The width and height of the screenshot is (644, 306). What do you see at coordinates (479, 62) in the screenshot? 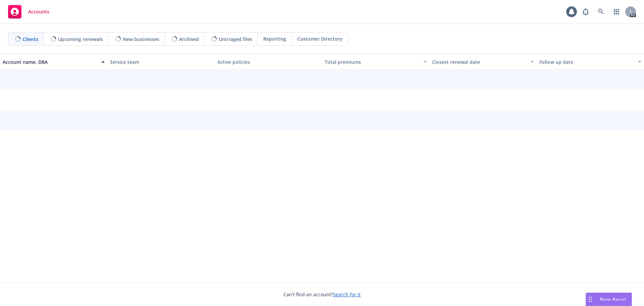
I see `div: Closest renewal date` at bounding box center [479, 62].